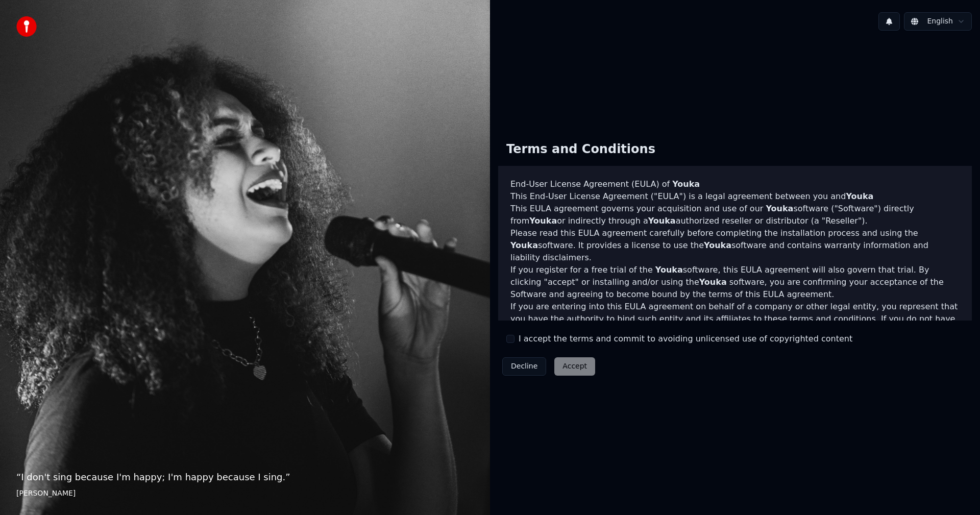 The image size is (980, 515). Describe the element at coordinates (581, 149) in the screenshot. I see `div: Terms and Conditions` at that location.